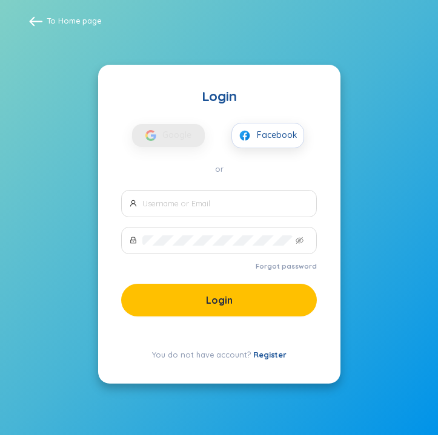 The width and height of the screenshot is (438, 435). What do you see at coordinates (268, 136) in the screenshot?
I see `button: facebookFacebook` at bounding box center [268, 136].